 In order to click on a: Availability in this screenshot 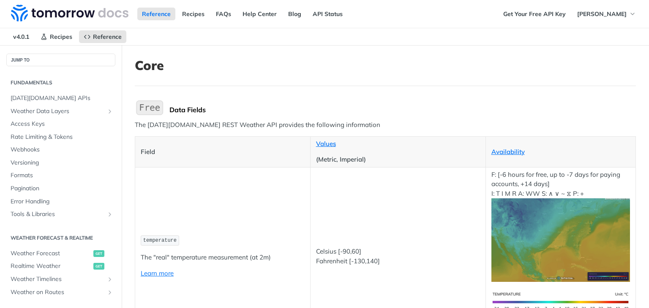, I will do `click(508, 152)`.